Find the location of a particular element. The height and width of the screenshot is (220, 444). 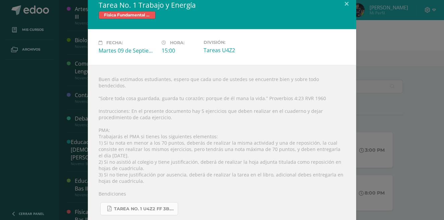

div: Tareas U4Z2 is located at coordinates (233, 50).